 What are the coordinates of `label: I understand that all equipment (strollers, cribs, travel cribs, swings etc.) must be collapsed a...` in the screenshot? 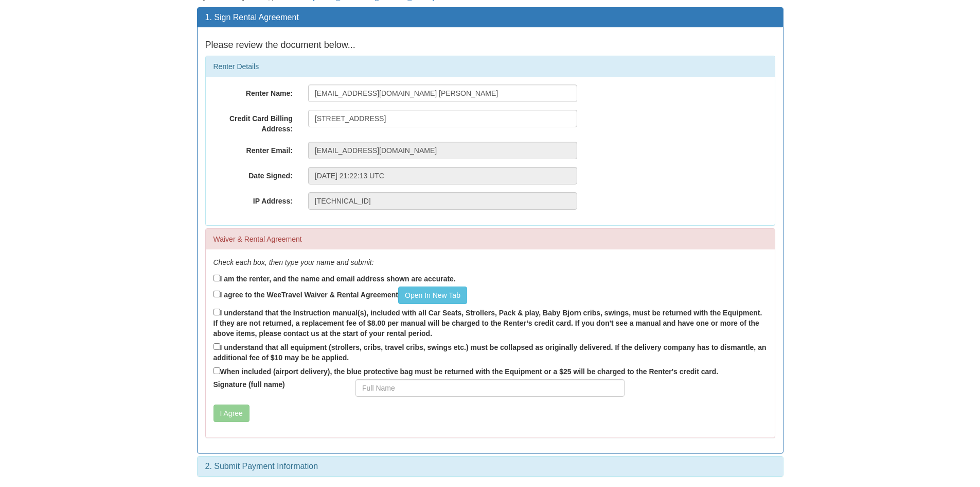 It's located at (490, 352).